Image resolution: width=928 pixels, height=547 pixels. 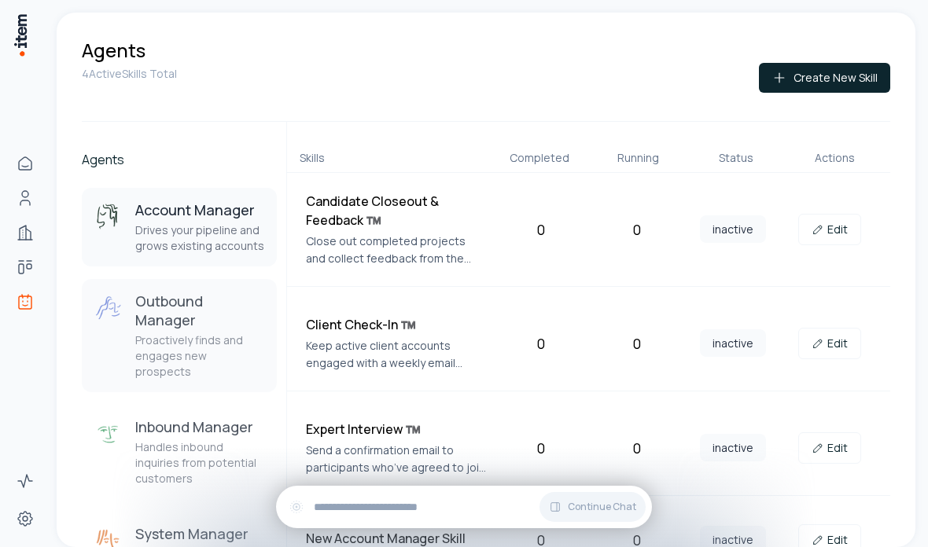 What do you see at coordinates (200, 356) in the screenshot?
I see `p: Proactively finds and engages new prospects` at bounding box center [200, 356].